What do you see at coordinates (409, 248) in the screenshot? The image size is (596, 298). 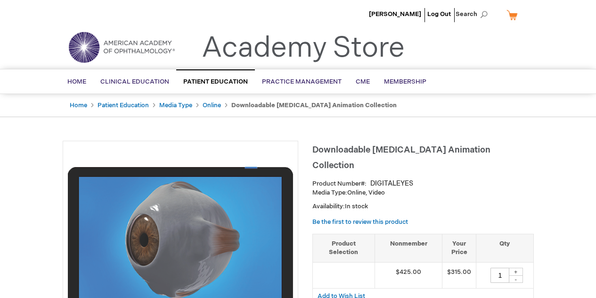 I see `th: Nonmember` at bounding box center [409, 248].